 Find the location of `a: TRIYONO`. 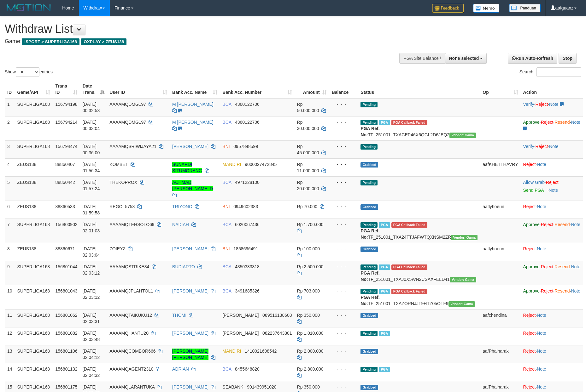

a: TRIYONO is located at coordinates (183, 206).